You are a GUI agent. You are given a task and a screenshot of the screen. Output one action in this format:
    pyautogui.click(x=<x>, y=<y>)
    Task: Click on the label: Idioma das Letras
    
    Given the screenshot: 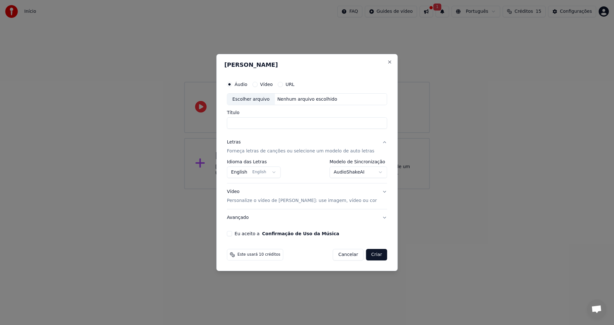 What is the action you would take?
    pyautogui.click(x=254, y=162)
    